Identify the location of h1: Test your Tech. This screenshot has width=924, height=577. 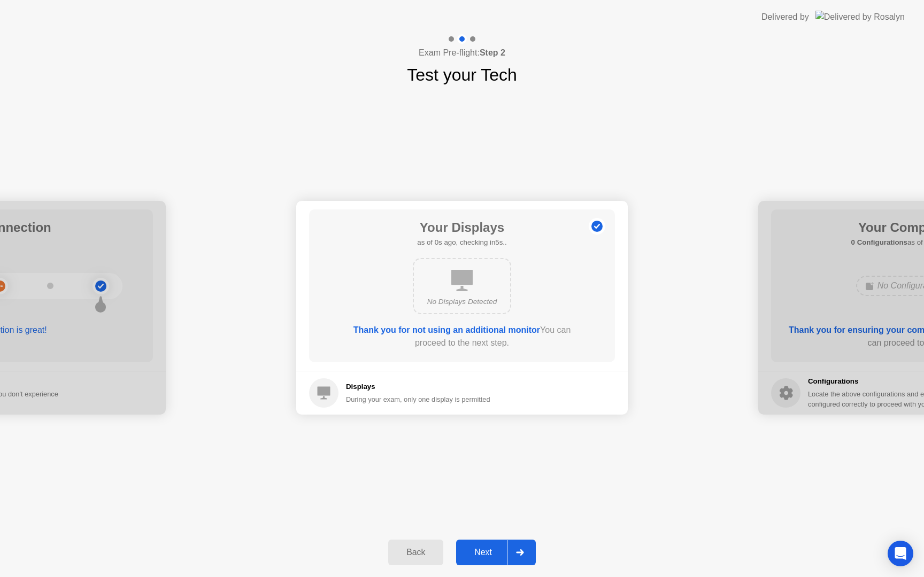
(462, 74).